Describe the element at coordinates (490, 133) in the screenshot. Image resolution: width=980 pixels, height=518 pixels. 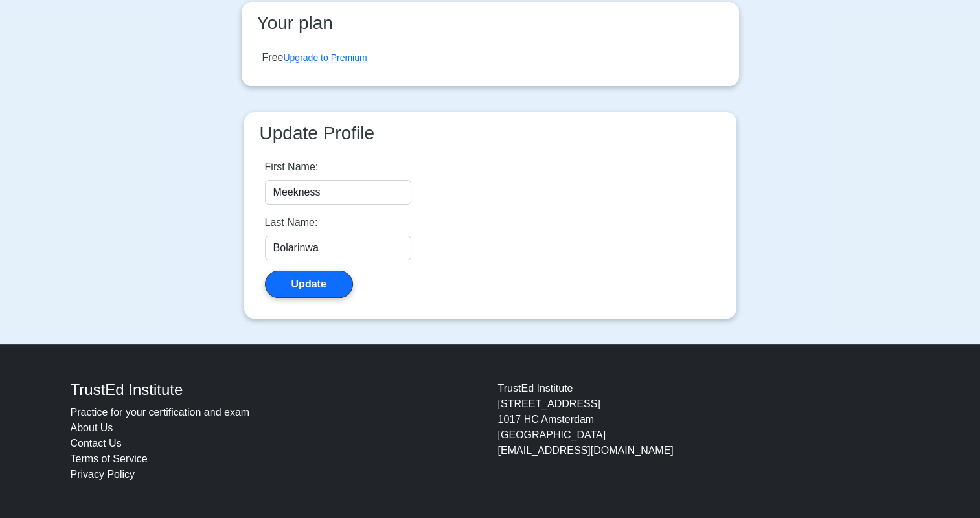
I see `h3: Update Profile` at that location.